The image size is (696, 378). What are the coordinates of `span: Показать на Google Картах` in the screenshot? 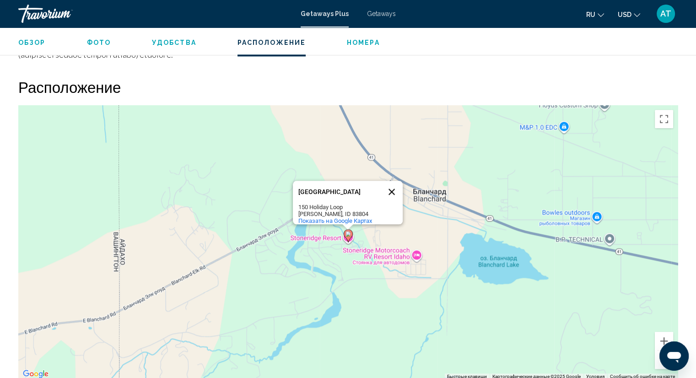 It's located at (335, 221).